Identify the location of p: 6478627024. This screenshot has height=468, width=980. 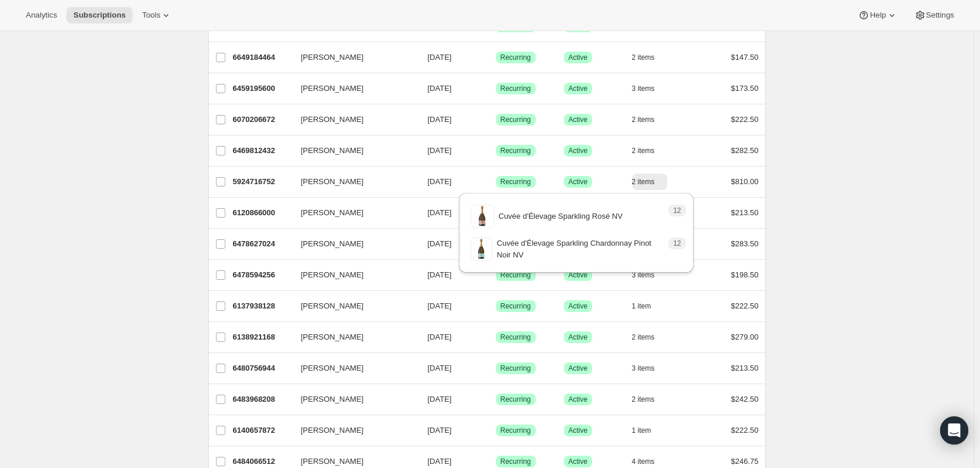
(262, 244).